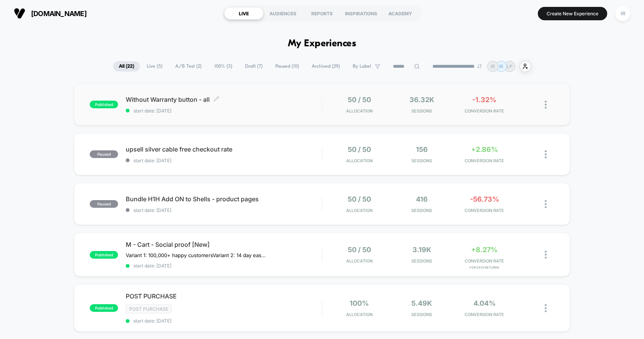  I want to click on span: Archived ( 29 ), so click(326, 66).